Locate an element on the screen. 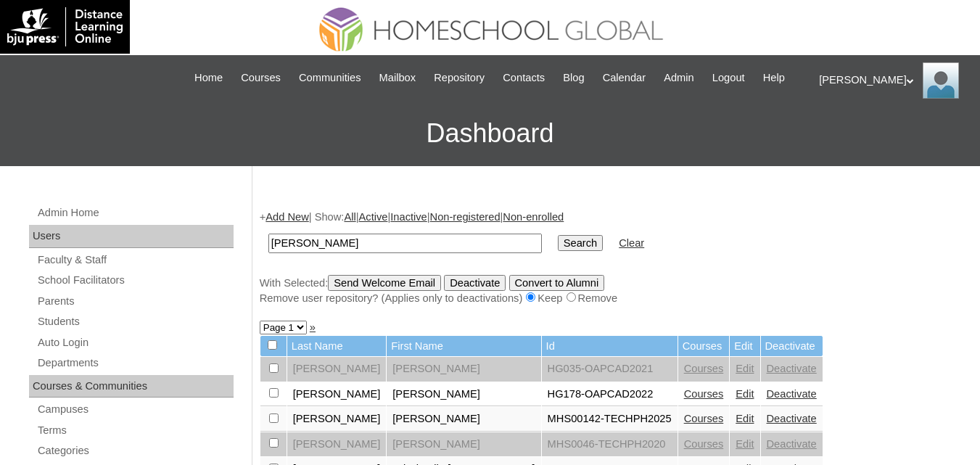  div: + | Show: | | | | is located at coordinates (613, 257).